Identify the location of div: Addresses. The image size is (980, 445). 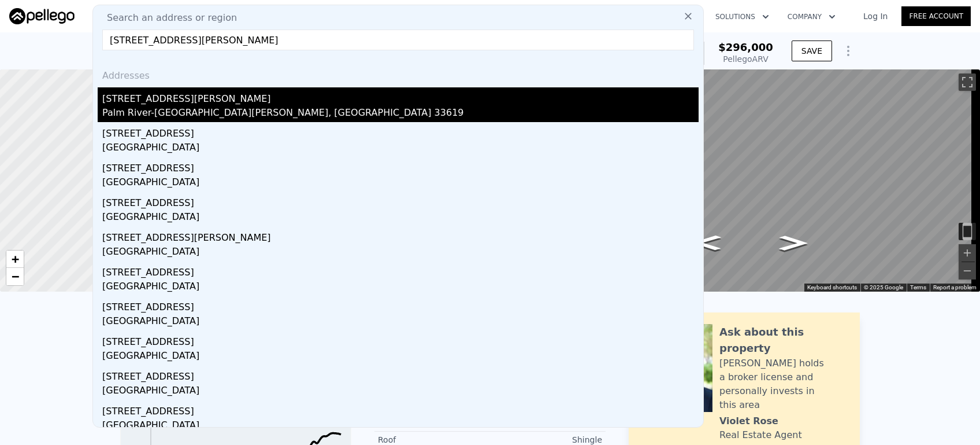
(398, 74).